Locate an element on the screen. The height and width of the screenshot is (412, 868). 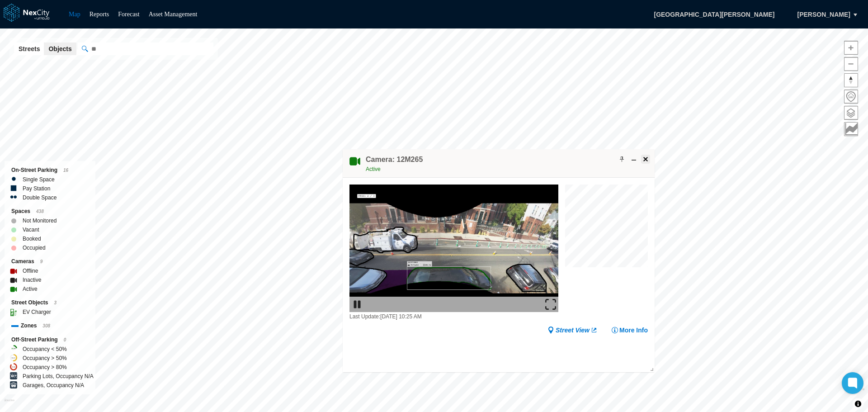
label: Occupancy < 50% is located at coordinates (45, 349).